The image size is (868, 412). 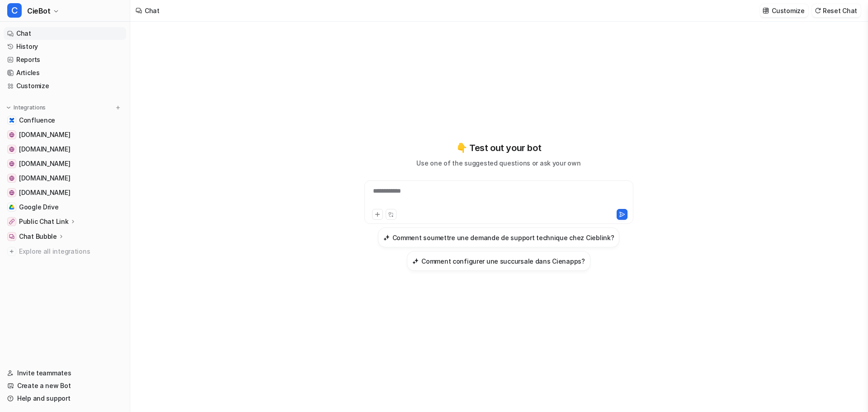 What do you see at coordinates (70, 252) in the screenshot?
I see `span: Explore all integrations` at bounding box center [70, 252].